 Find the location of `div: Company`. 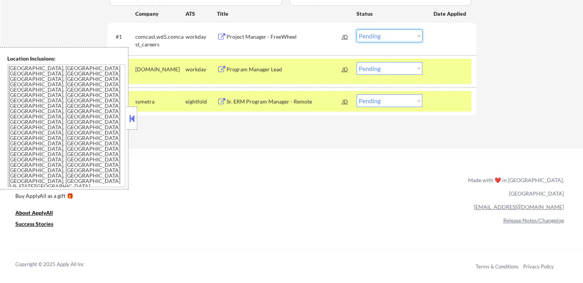

div: Company is located at coordinates (160, 14).